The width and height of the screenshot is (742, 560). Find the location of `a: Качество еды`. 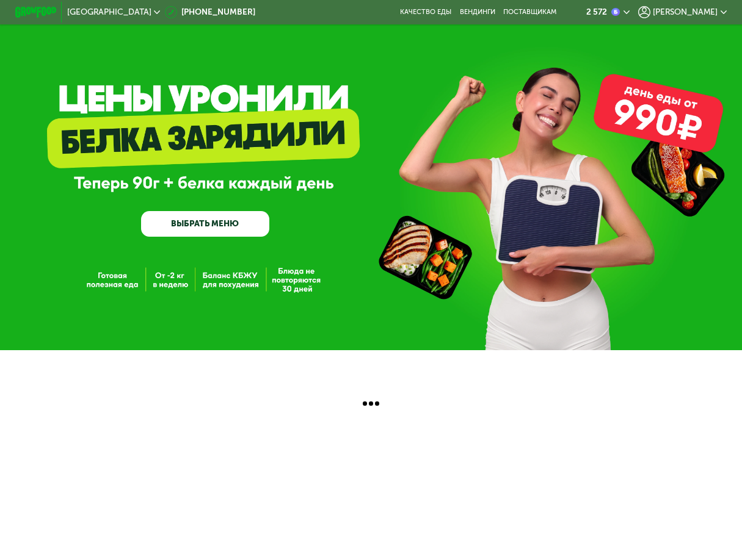

a: Качество еды is located at coordinates (426, 12).